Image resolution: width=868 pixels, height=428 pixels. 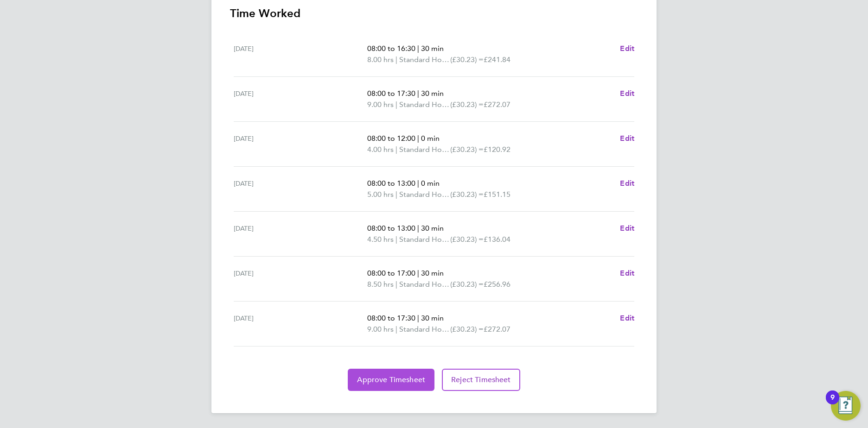 I want to click on span: Approve Timesheet, so click(x=390, y=380).